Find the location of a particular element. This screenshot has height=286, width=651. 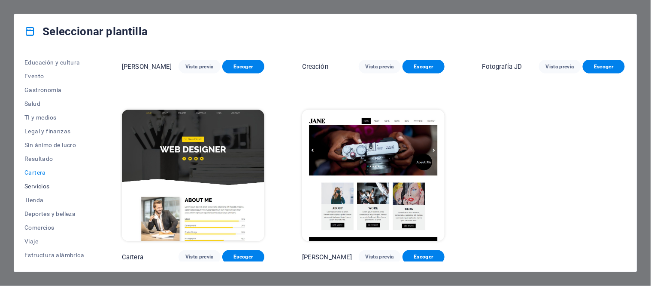

font: Legal y finanzas is located at coordinates (47, 131).